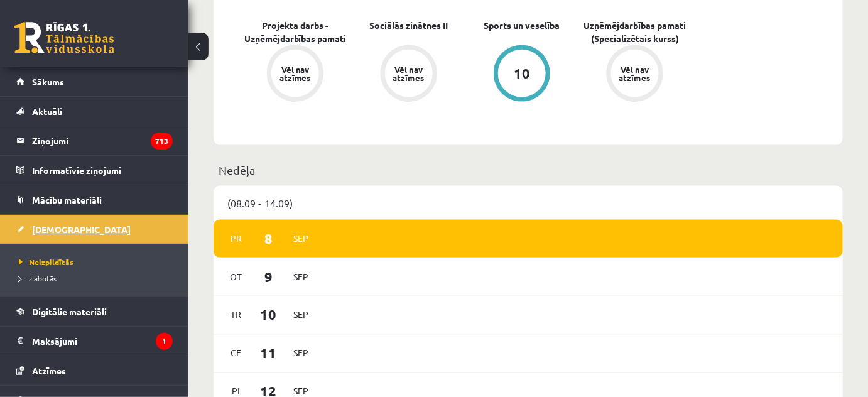 Image resolution: width=868 pixels, height=397 pixels. What do you see at coordinates (269, 238) in the screenshot?
I see `span: 8` at bounding box center [269, 238].